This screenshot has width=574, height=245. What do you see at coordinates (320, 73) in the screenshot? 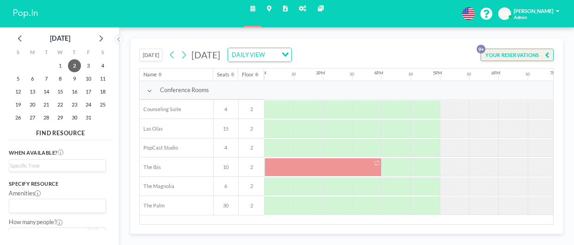
I see `div: 3PM` at bounding box center [320, 73].